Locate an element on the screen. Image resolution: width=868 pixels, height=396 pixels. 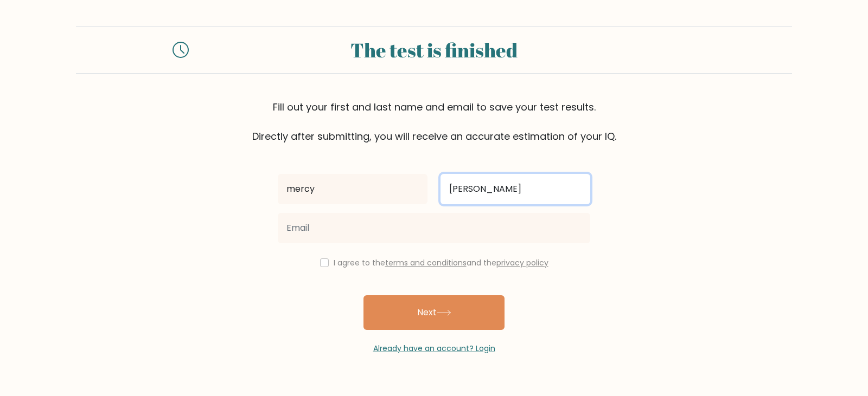
a: privacy policy is located at coordinates (522, 262).